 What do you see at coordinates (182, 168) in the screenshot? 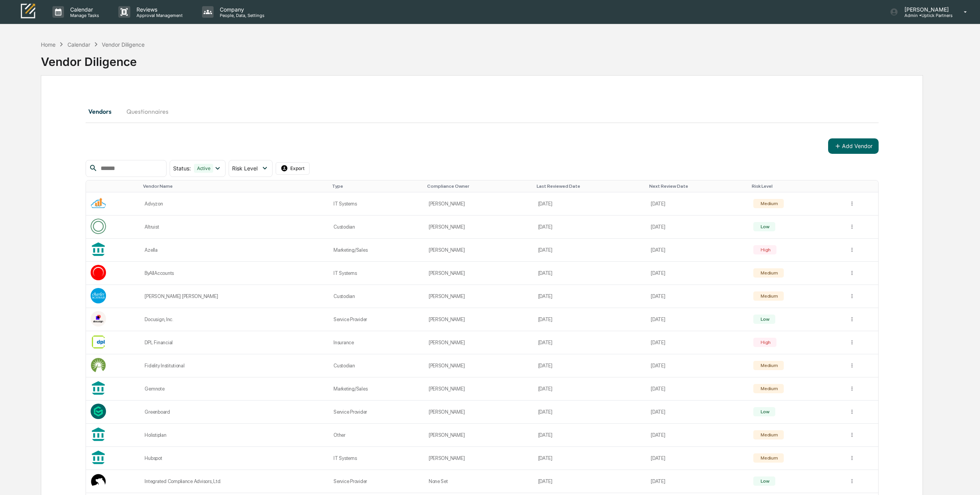
I see `span: Status :` at bounding box center [182, 168].